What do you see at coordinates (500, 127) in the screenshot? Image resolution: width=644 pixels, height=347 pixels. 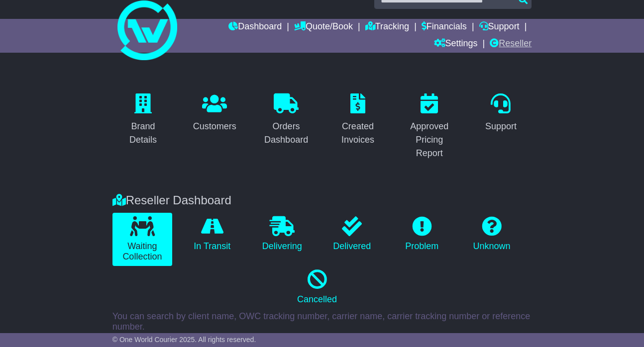 I see `div: Support` at bounding box center [500, 127].